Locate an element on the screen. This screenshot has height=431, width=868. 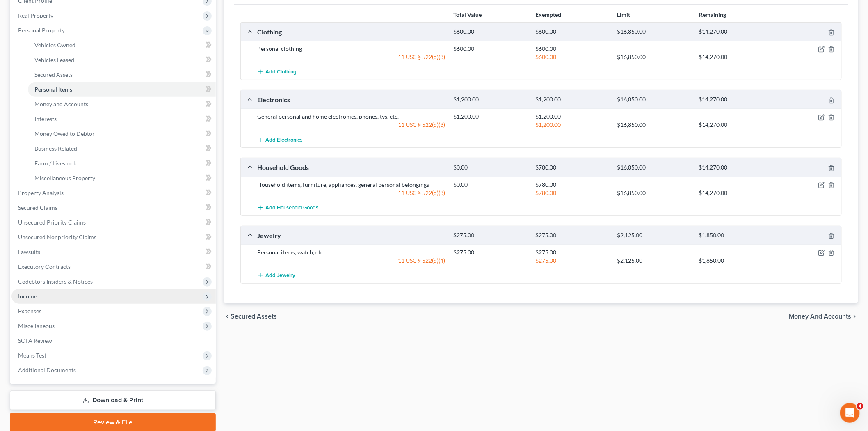
a: Business Related is located at coordinates (122, 148).